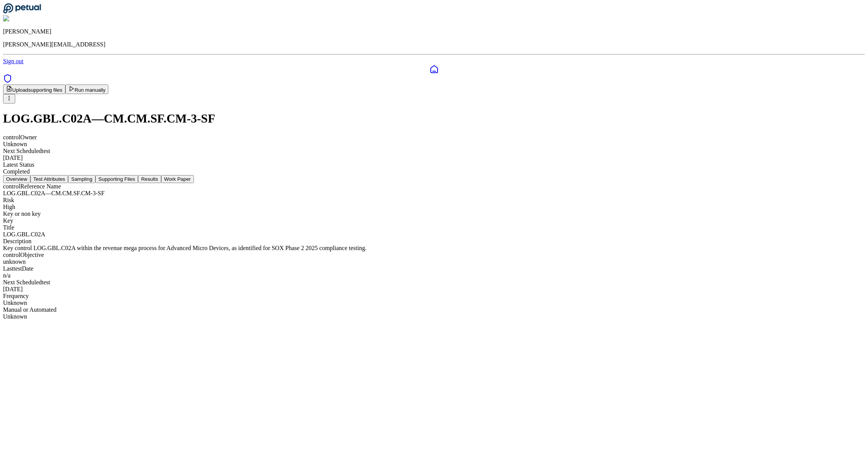 This screenshot has height=475, width=868. What do you see at coordinates (30, 19) in the screenshot?
I see `img: Roberto Fernandez` at bounding box center [30, 19].